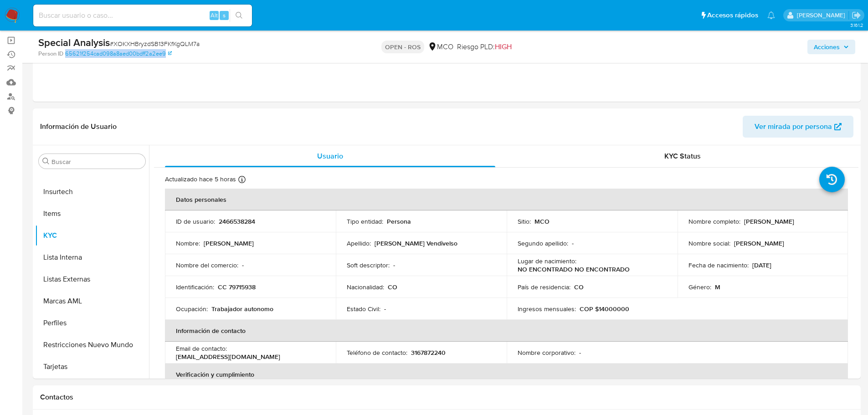 The image size is (868, 415). What do you see at coordinates (718, 287) in the screenshot?
I see `p: M` at bounding box center [718, 287].